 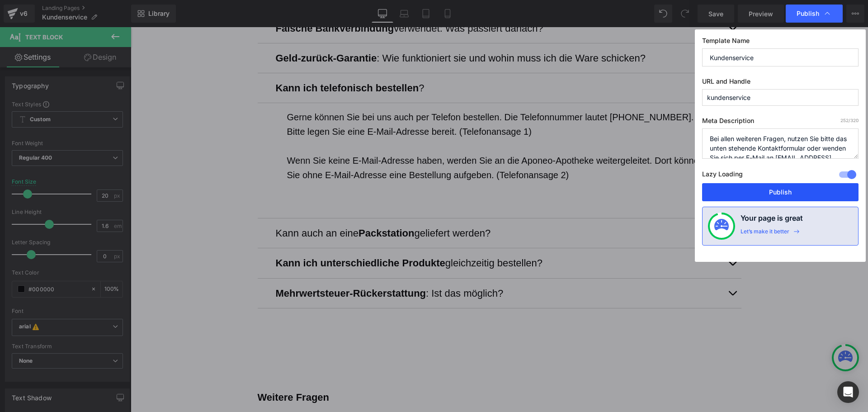 What do you see at coordinates (780, 42) in the screenshot?
I see `label: Template Name` at bounding box center [780, 42].